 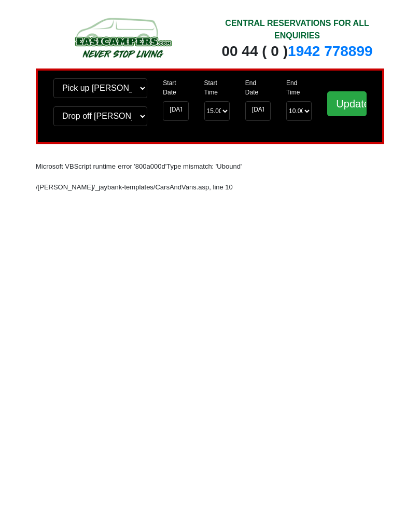 I want to click on input: Update, so click(x=347, y=104).